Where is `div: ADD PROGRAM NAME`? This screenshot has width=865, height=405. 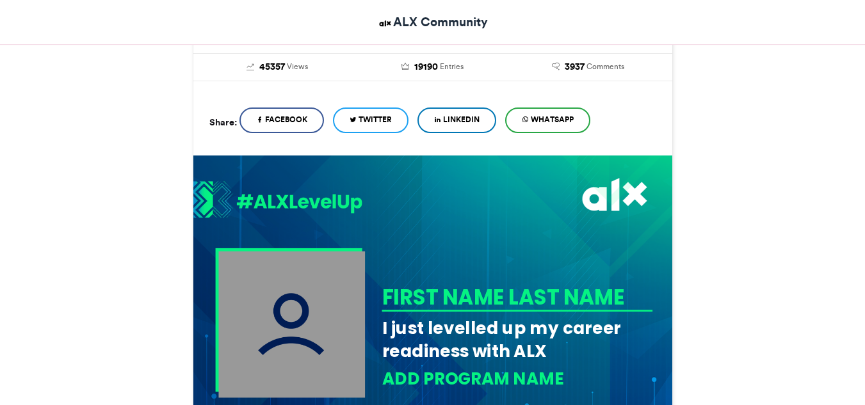
div: ADD PROGRAM NAME is located at coordinates (517, 379).